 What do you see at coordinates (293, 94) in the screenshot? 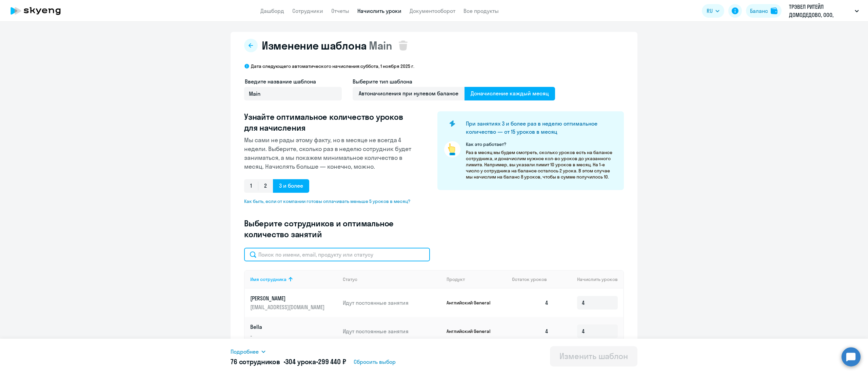
I see `input: Без названия` at bounding box center [293, 94].